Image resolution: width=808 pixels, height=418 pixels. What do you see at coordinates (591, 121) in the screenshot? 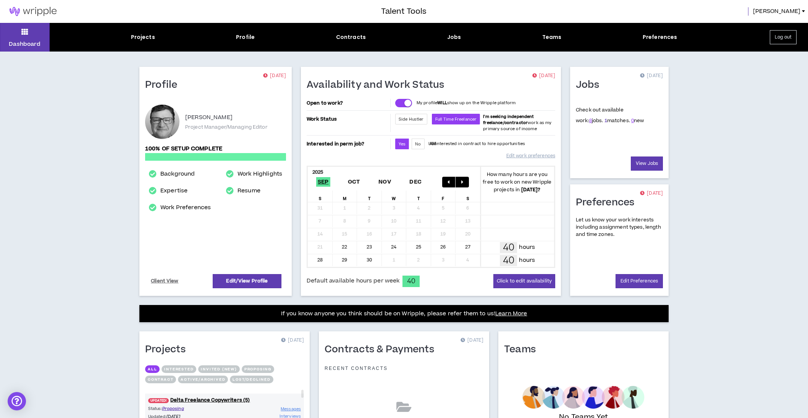
I see `a: 8` at bounding box center [591, 121].